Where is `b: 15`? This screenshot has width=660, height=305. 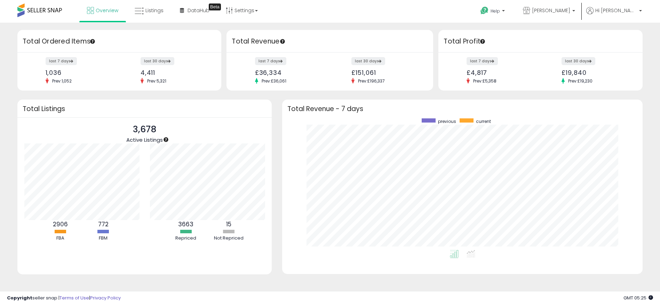
b: 15 is located at coordinates (228, 224).